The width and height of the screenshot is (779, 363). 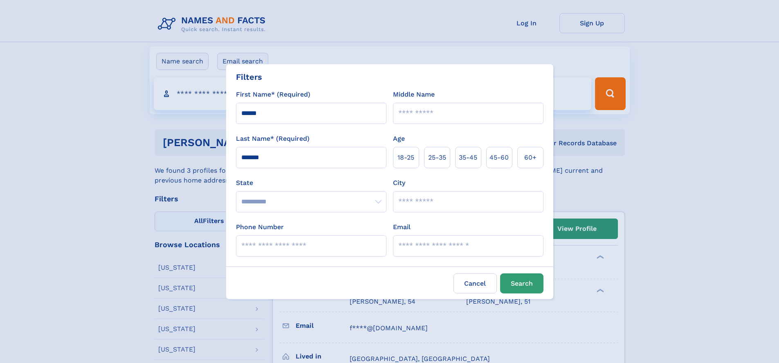 What do you see at coordinates (468, 157) in the screenshot?
I see `span: 35‑45` at bounding box center [468, 157].